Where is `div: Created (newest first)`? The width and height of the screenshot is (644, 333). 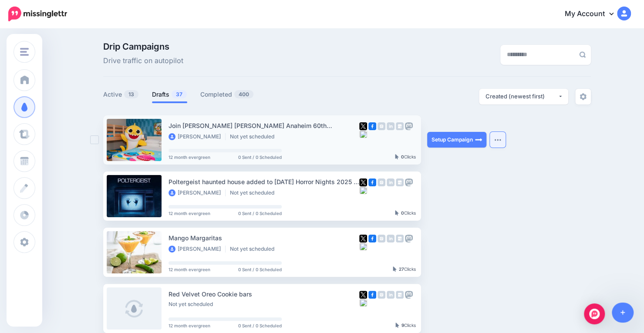 div: Created (newest first) is located at coordinates (522, 96).